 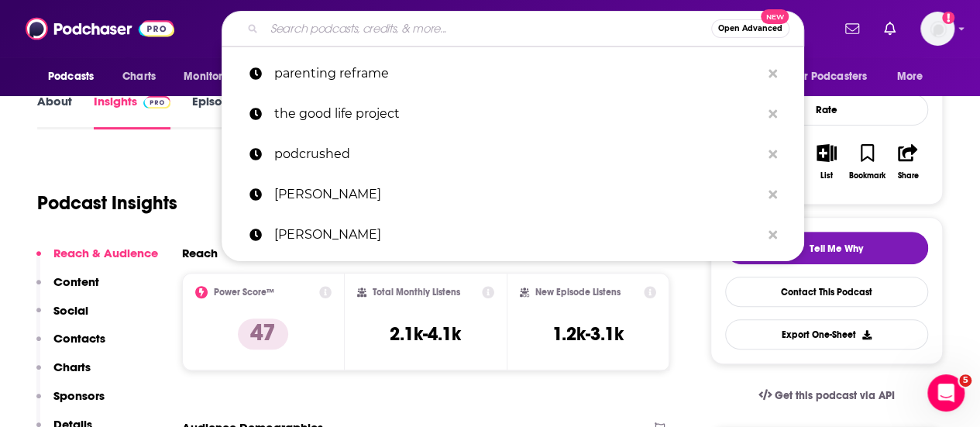 I want to click on button: Export One-Sheet, so click(x=827, y=334).